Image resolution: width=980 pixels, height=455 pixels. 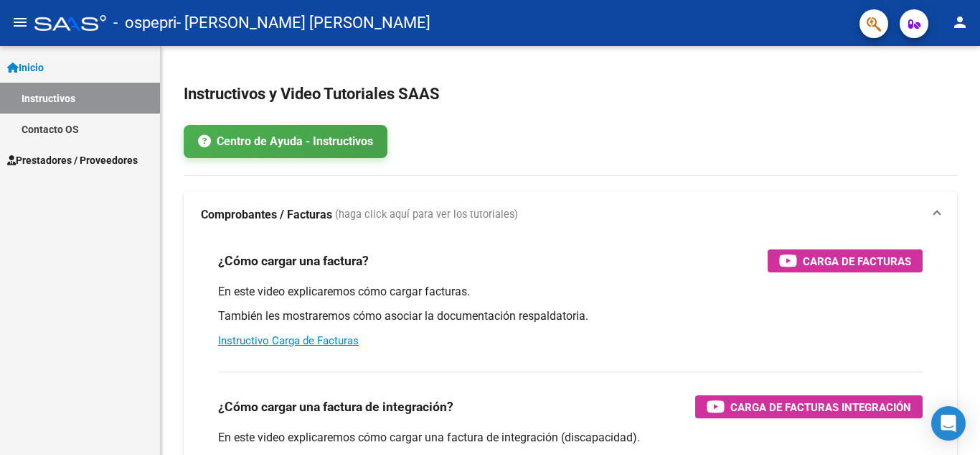 I want to click on span: Carga de Facturas Integración, so click(x=821, y=406).